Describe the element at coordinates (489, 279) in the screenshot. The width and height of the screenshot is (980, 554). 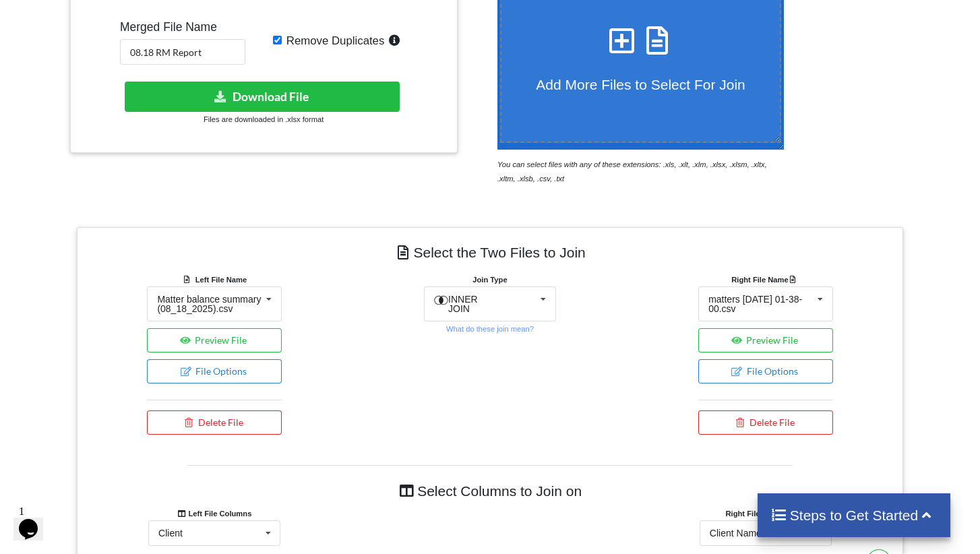
I see `b: Join Type` at that location.